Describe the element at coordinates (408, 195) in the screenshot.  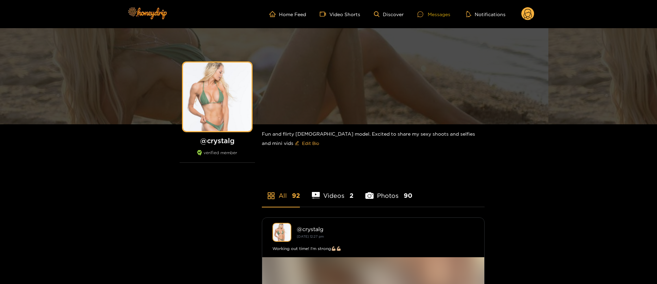
I see `span: 90` at that location.